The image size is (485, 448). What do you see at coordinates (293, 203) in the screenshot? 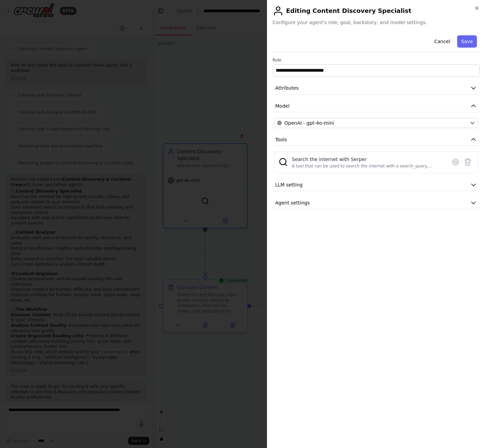
I see `span: Agent settings` at bounding box center [293, 203].